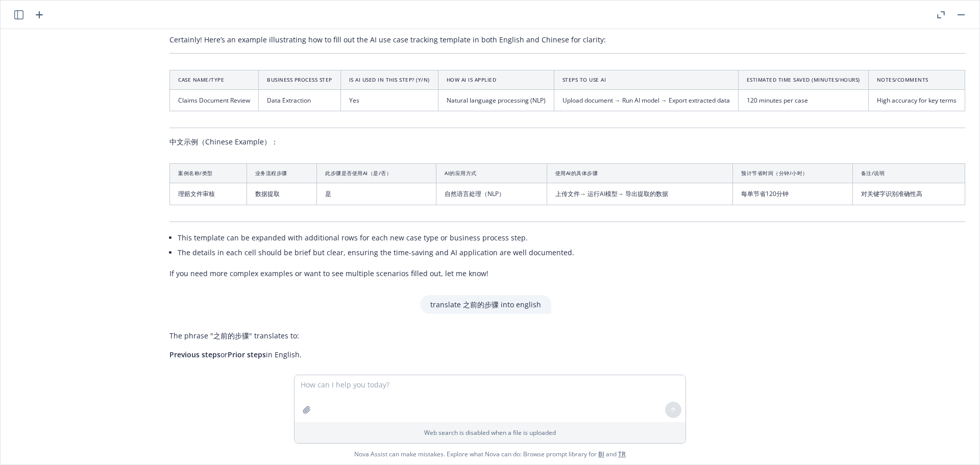  I want to click on td: Claims Document Review, so click(215, 100).